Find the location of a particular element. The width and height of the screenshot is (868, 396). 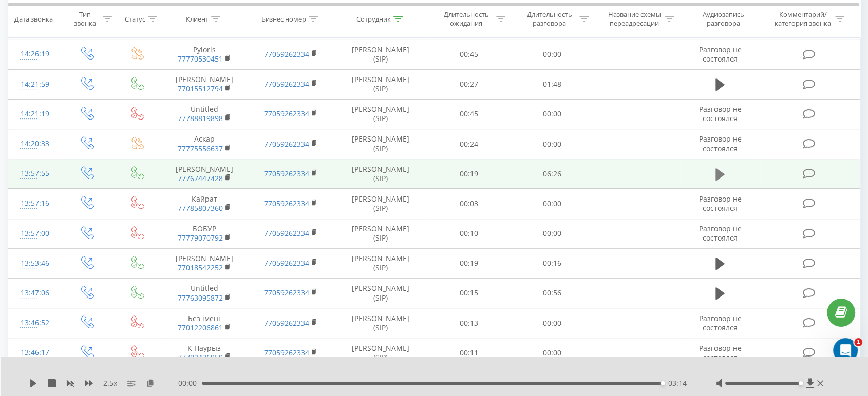

div: Аудиозапись разговора is located at coordinates (723, 20).